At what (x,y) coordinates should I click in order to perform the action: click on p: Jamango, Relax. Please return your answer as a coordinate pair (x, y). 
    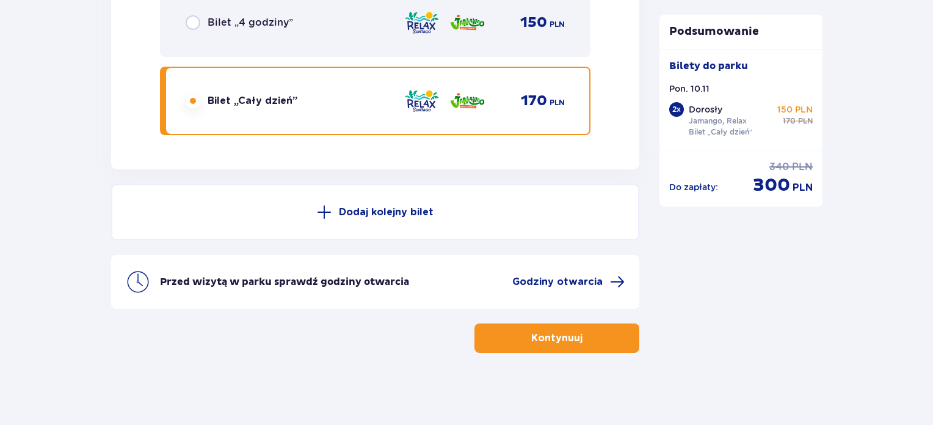
    Looking at the image, I should click on (718, 121).